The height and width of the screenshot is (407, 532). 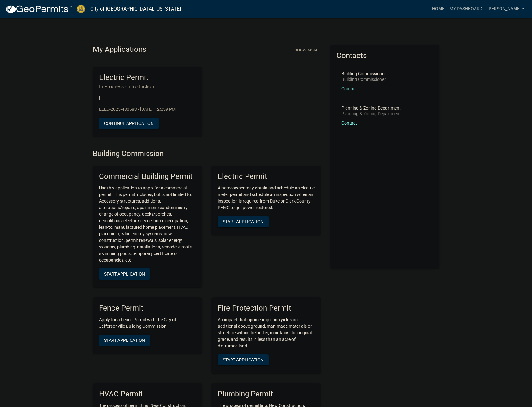 I want to click on p: Use this application to apply for a commercial permit. This permit includes, but is not limited t..., so click(x=148, y=224).